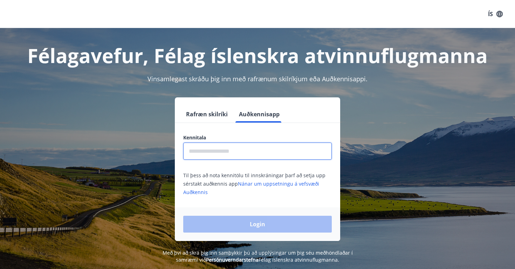 The width and height of the screenshot is (515, 269). Describe the element at coordinates (207, 114) in the screenshot. I see `button: Rafræn skilríki` at that location.